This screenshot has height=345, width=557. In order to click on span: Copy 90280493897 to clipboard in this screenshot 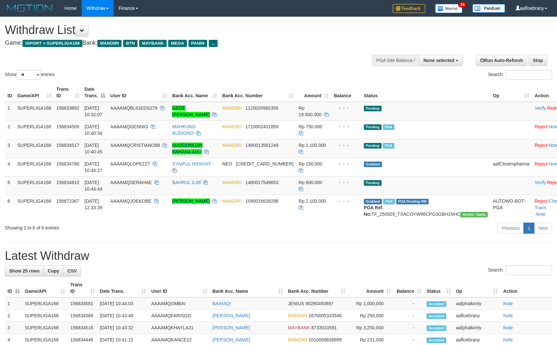, I will do `click(319, 304)`.